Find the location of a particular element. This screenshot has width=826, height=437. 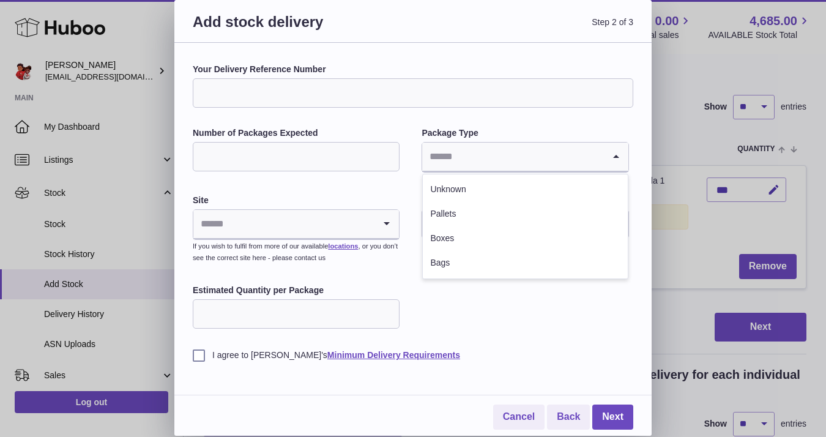

label: Package Type is located at coordinates (525, 133).